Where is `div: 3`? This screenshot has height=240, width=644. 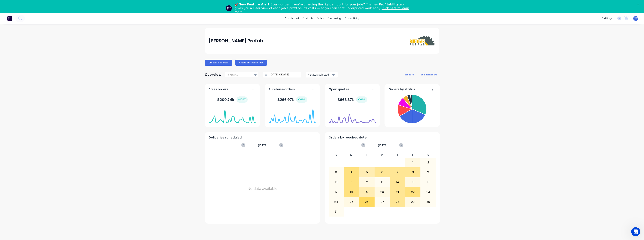
div: 3 is located at coordinates (336, 172).